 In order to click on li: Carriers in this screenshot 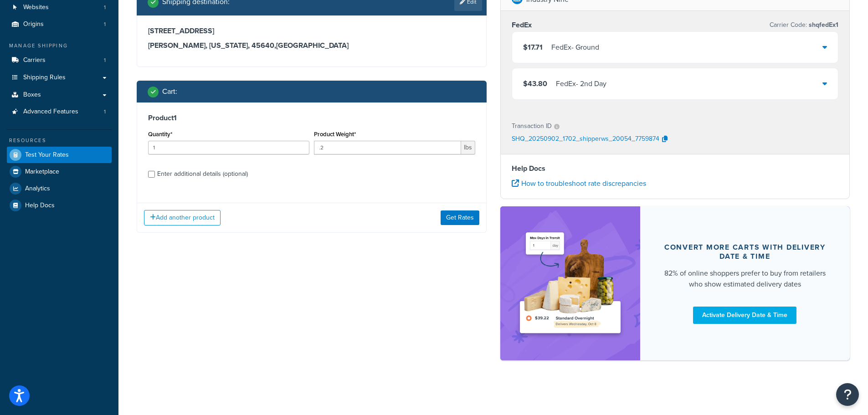, I will do `click(59, 61)`.